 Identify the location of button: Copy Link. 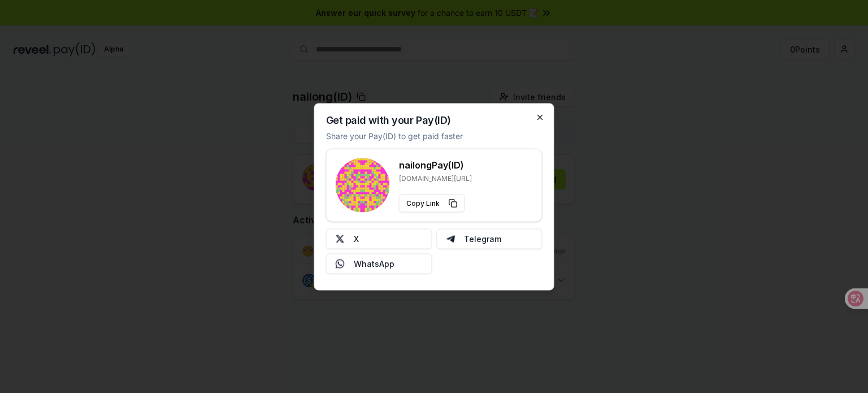
(432, 203).